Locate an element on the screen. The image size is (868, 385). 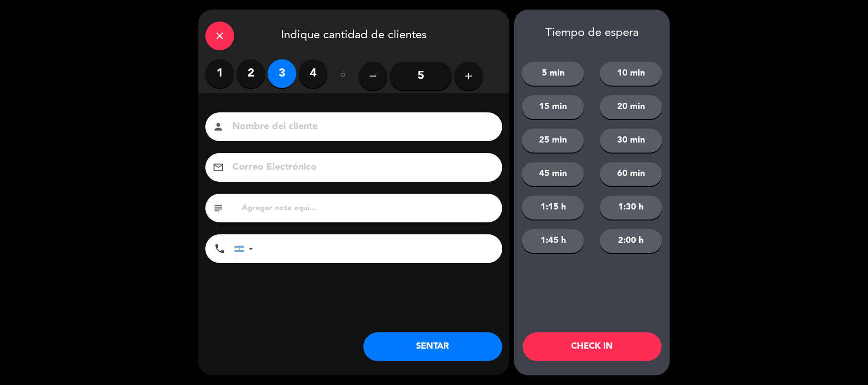
input: Correo Electrónico is located at coordinates (360, 168).